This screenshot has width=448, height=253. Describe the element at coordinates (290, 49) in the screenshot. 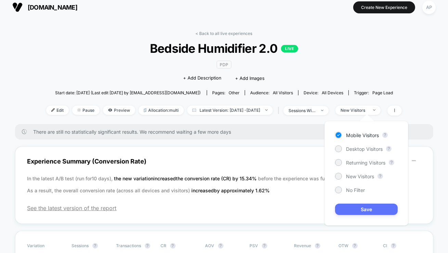

I see `p: LIVE` at that location.